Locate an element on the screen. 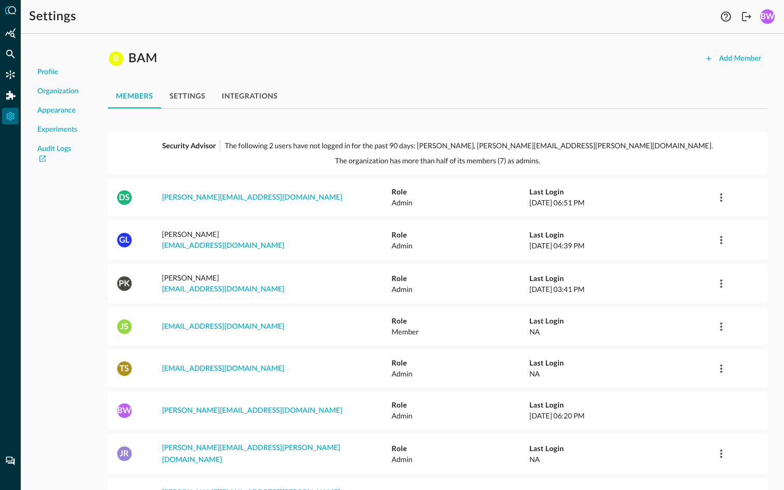 The height and width of the screenshot is (490, 784). div: PK is located at coordinates (124, 284).